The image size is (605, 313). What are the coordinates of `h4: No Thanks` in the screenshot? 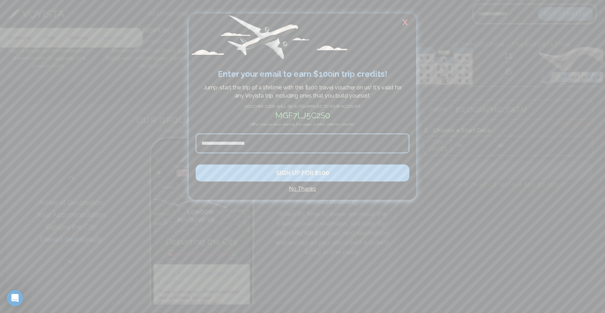 It's located at (302, 189).